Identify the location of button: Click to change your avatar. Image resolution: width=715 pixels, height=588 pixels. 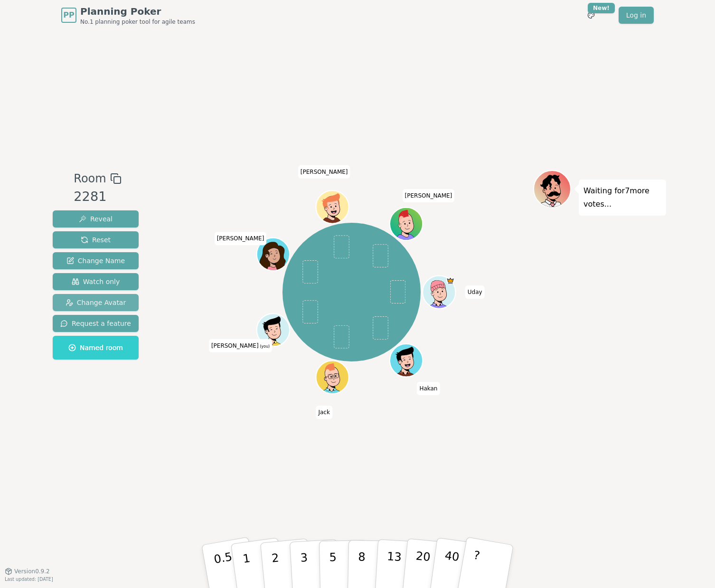
(273, 329).